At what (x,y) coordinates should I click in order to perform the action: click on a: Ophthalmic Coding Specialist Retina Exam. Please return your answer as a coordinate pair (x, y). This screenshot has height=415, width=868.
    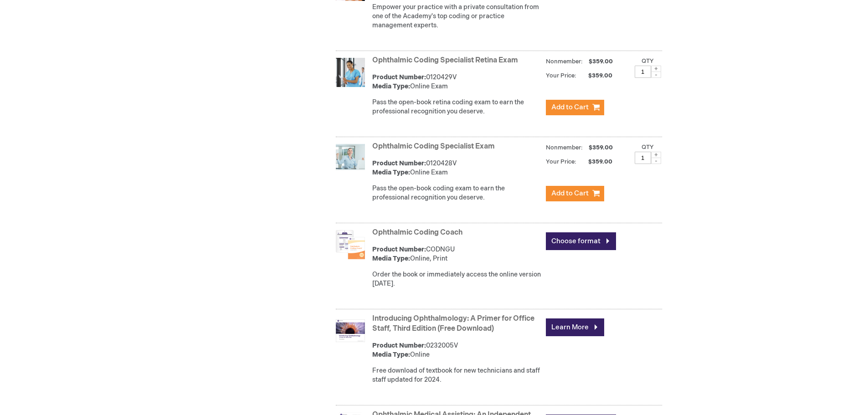
    Looking at the image, I should click on (445, 60).